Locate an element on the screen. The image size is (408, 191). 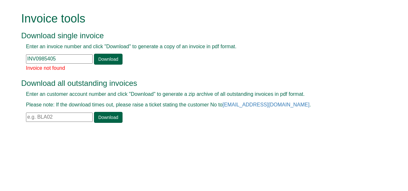
h3: Download all outstanding invoices is located at coordinates (197, 83).